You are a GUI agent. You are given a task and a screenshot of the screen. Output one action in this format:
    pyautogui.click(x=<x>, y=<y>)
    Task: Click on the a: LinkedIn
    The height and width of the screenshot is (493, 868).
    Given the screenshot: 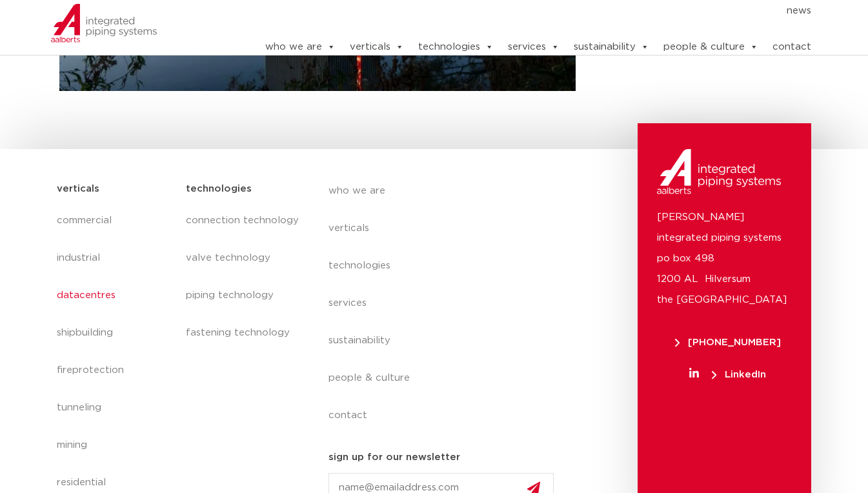 What is the action you would take?
    pyautogui.click(x=727, y=374)
    